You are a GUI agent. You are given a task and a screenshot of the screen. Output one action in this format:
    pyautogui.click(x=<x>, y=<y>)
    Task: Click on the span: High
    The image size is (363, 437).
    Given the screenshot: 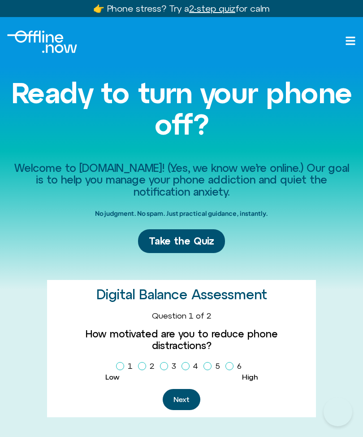 What is the action you would take?
    pyautogui.click(x=250, y=377)
    